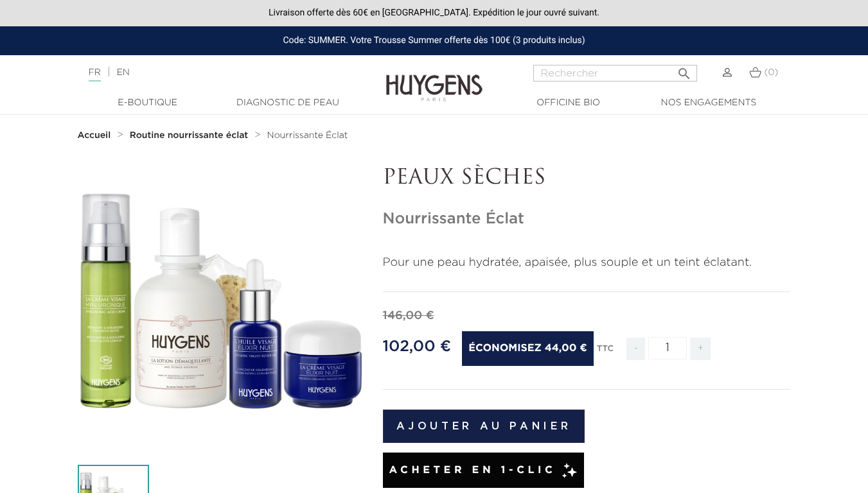 This screenshot has width=868, height=493. Describe the element at coordinates (148, 102) in the screenshot. I see `a: E-Boutique` at that location.